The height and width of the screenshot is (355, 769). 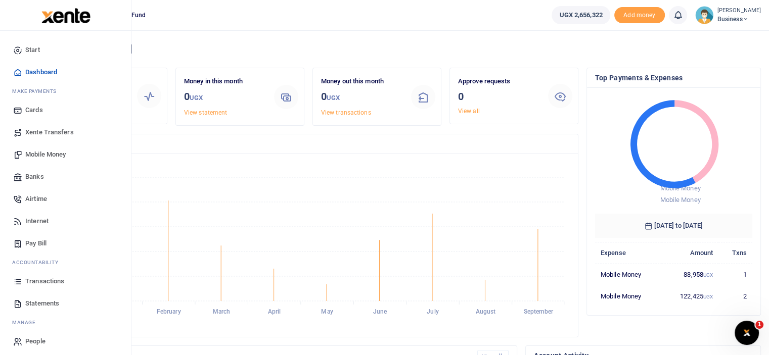 I want to click on span: Airtime, so click(x=36, y=199).